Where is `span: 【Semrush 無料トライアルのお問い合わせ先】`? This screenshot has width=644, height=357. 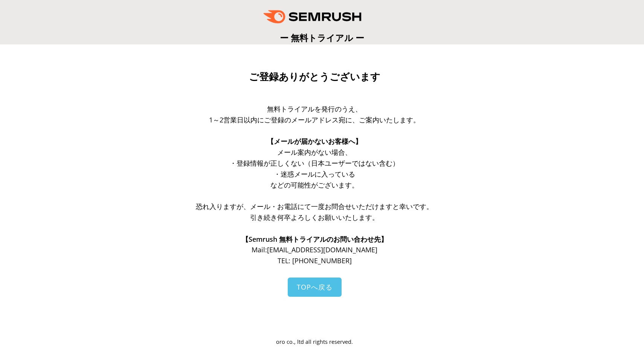
span: 【Semrush 無料トライアルのお問い合わせ先】 is located at coordinates (315, 239).